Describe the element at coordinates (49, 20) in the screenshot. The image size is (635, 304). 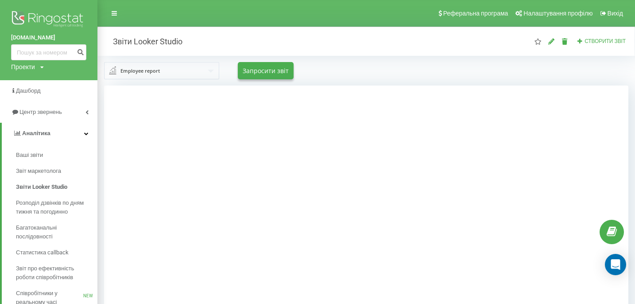
I see `img: Ringostat logo` at that location.